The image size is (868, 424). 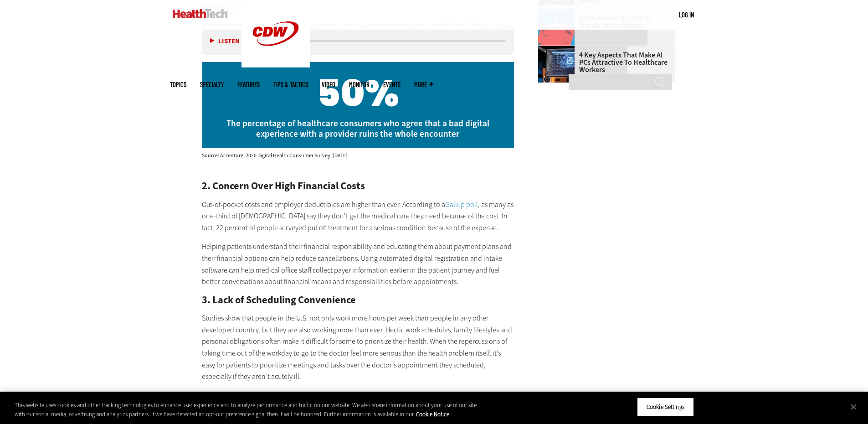 What do you see at coordinates (358, 300) in the screenshot?
I see `h2: 3. Lack of Scheduling Convenience` at bounding box center [358, 300].